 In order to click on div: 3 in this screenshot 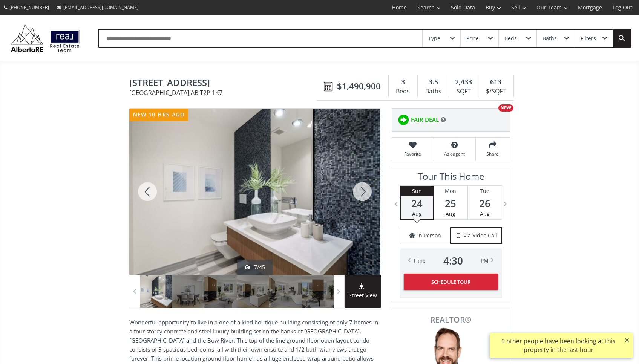, I will do `click(403, 82)`.